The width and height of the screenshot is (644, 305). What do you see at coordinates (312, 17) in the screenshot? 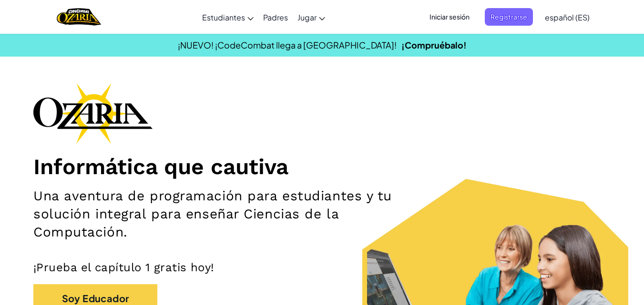
I see `a: Jugar` at bounding box center [312, 17].